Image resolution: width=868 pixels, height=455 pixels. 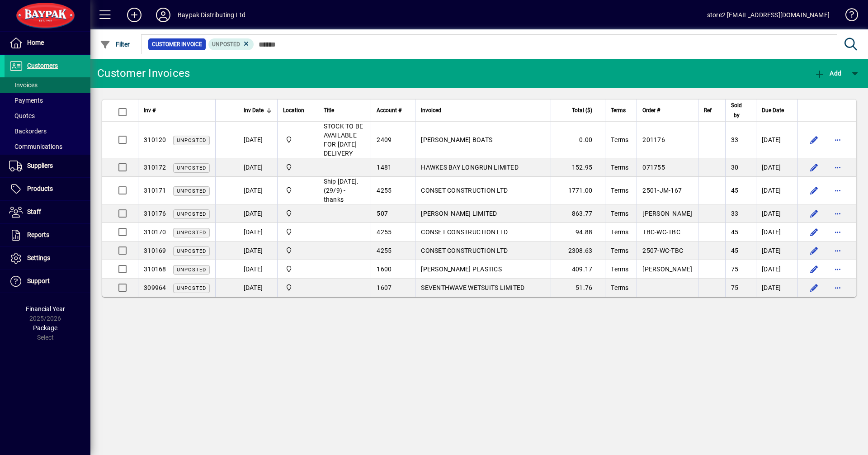 What do you see at coordinates (578, 232) in the screenshot?
I see `td: 94.88` at bounding box center [578, 232].